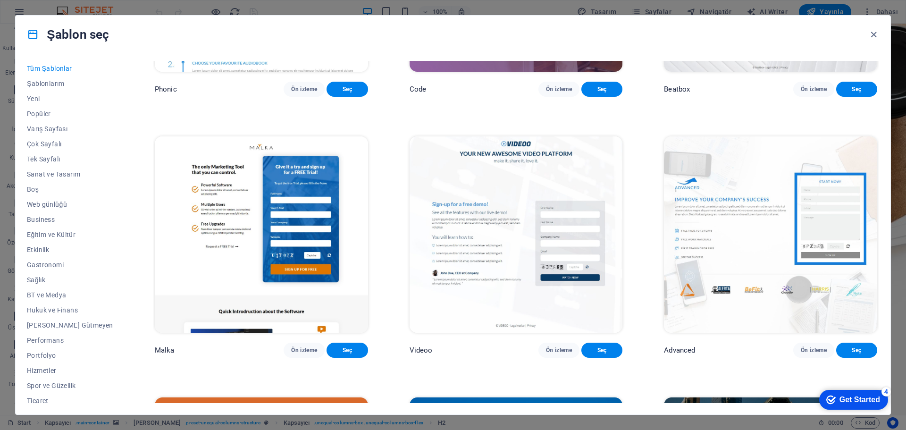 This screenshot has height=430, width=906. I want to click on div: 4, so click(75, 7).